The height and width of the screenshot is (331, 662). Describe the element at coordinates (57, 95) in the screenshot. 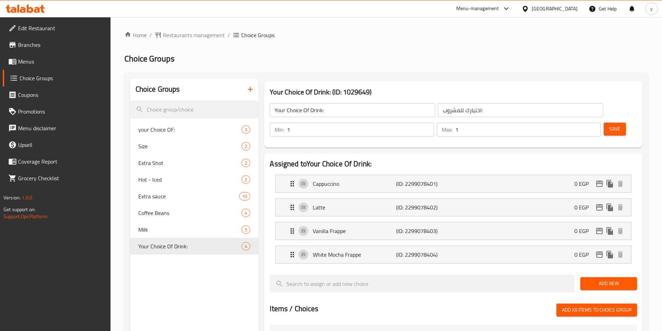

I see `a: Coupons` at that location.